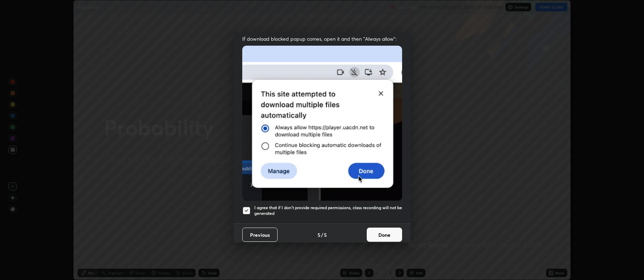  What do you see at coordinates (322, 39) in the screenshot?
I see `span: If download blocked popup comes, open it and then "Always allow":` at bounding box center [322, 39].